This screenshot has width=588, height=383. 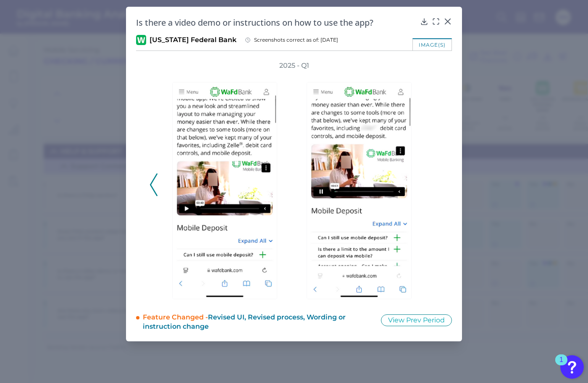 I want to click on button: Open Resource Center, 1 new notification, so click(x=572, y=367).